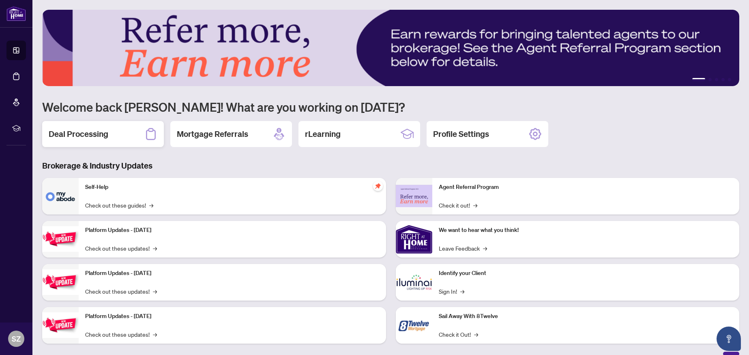  Describe the element at coordinates (60, 325) in the screenshot. I see `img: Platform Updates - June 23, 2025` at that location.